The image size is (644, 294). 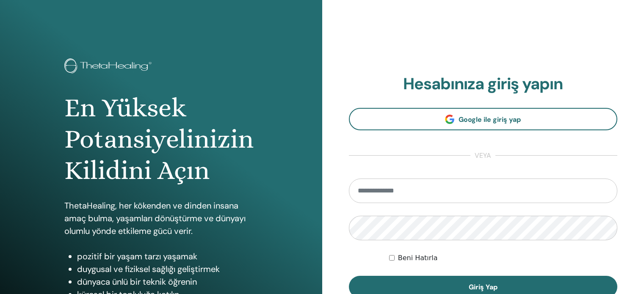 I want to click on span: veya, so click(x=483, y=156).